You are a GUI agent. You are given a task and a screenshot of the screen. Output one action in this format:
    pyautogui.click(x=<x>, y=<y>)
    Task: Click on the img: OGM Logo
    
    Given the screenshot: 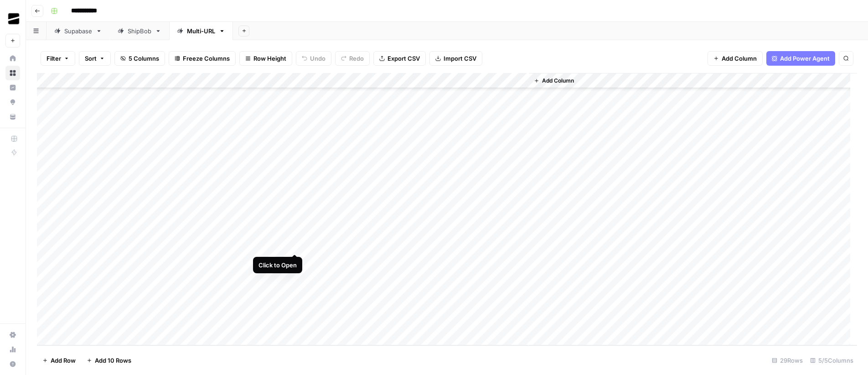 What is the action you would take?
    pyautogui.click(x=14, y=19)
    